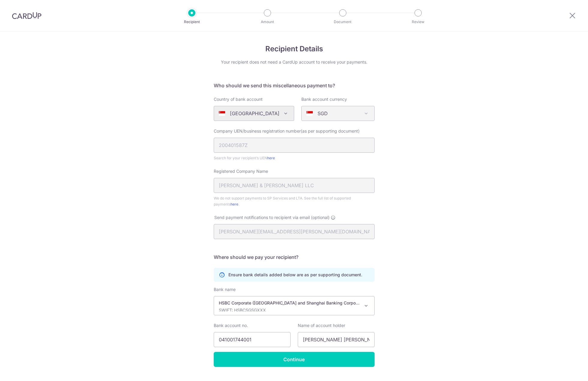 The width and height of the screenshot is (588, 381). I want to click on span: Company UEN/business registration number(as per supporting document), so click(287, 131).